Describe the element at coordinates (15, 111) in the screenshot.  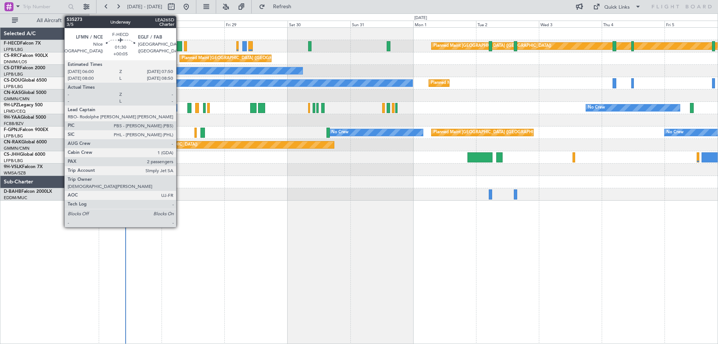
I see `a: LFMD/CEQ` at that location.